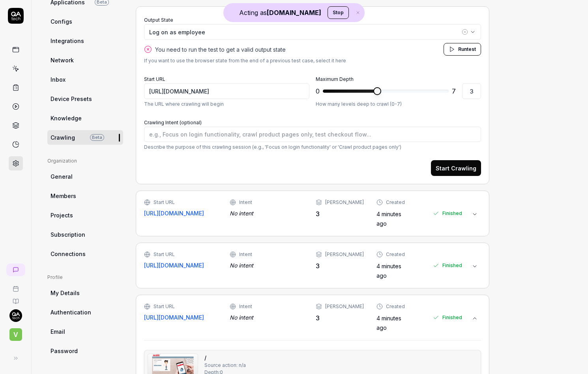  What do you see at coordinates (85, 331) in the screenshot?
I see `a: Email` at bounding box center [85, 331].